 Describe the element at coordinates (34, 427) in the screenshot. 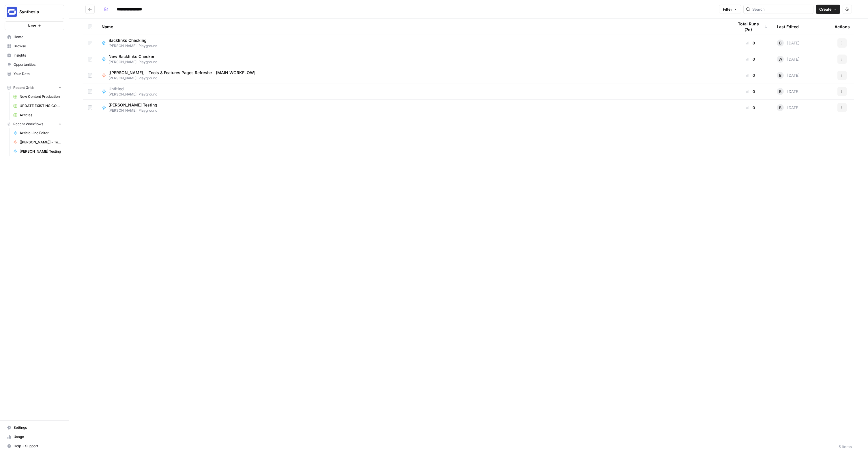

I see `a: Settings` at that location.